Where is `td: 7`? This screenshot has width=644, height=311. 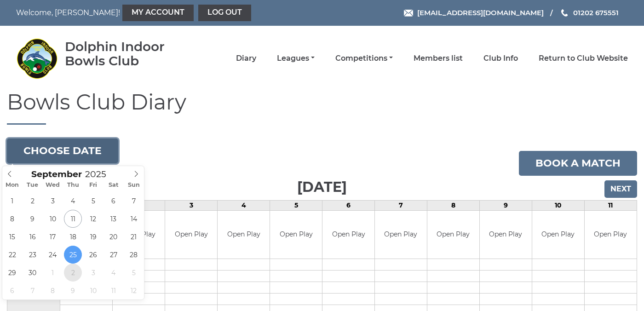 td: 7 is located at coordinates (401, 205).